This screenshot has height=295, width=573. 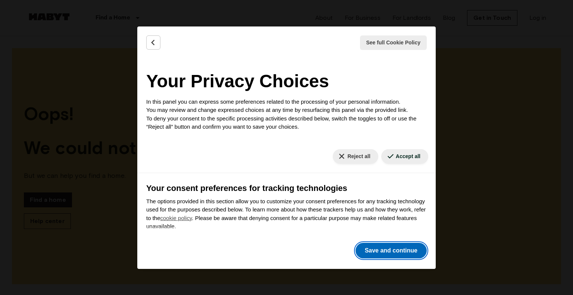 I want to click on button: Accept all, so click(x=405, y=156).